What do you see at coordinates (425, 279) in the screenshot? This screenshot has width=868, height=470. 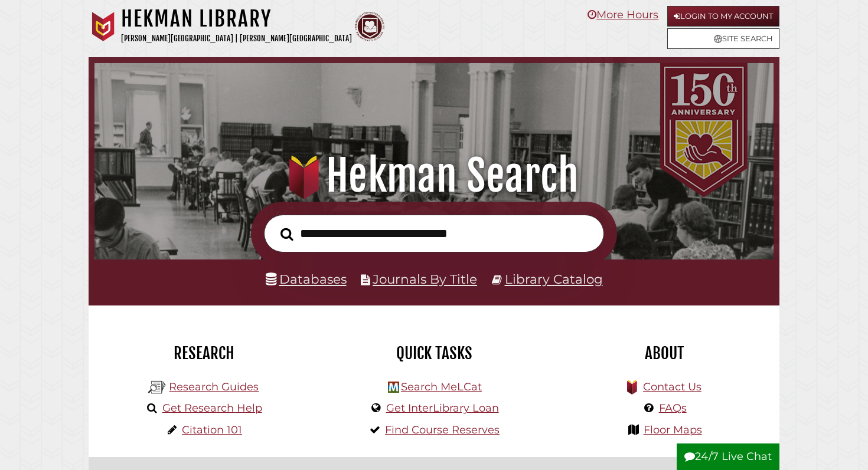 I see `a: Journals By Title` at bounding box center [425, 279].